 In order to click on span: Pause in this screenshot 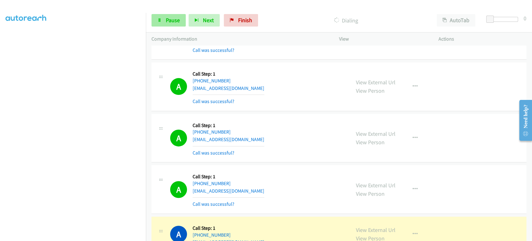, I will do `click(173, 20)`.